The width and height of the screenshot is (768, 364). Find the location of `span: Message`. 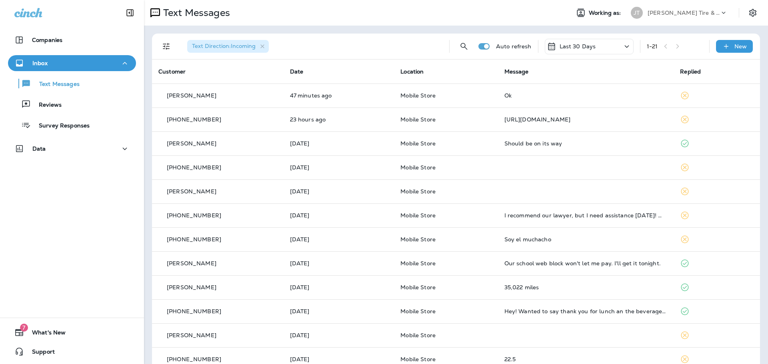

span: Message is located at coordinates (516, 72).